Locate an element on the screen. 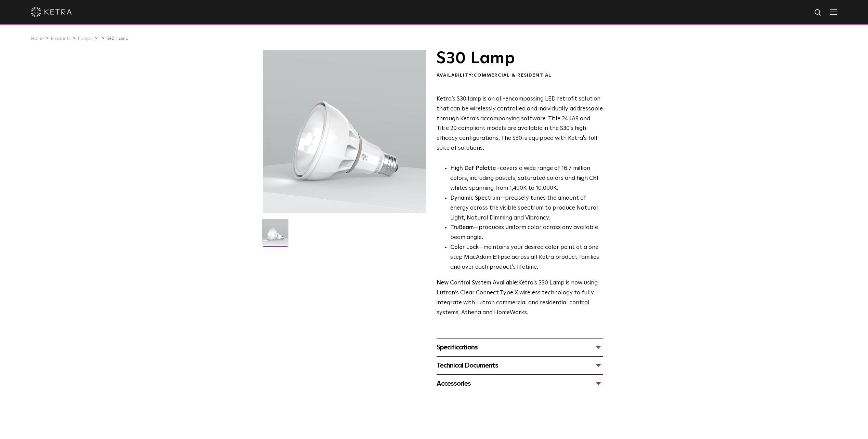 The height and width of the screenshot is (439, 868). a: Lamps is located at coordinates (85, 39).